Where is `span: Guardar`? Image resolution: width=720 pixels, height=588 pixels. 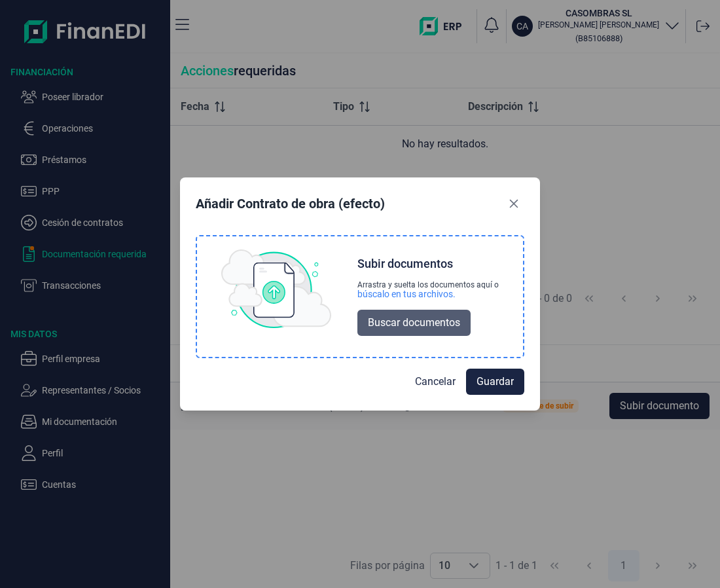
span: Guardar is located at coordinates (495, 382).